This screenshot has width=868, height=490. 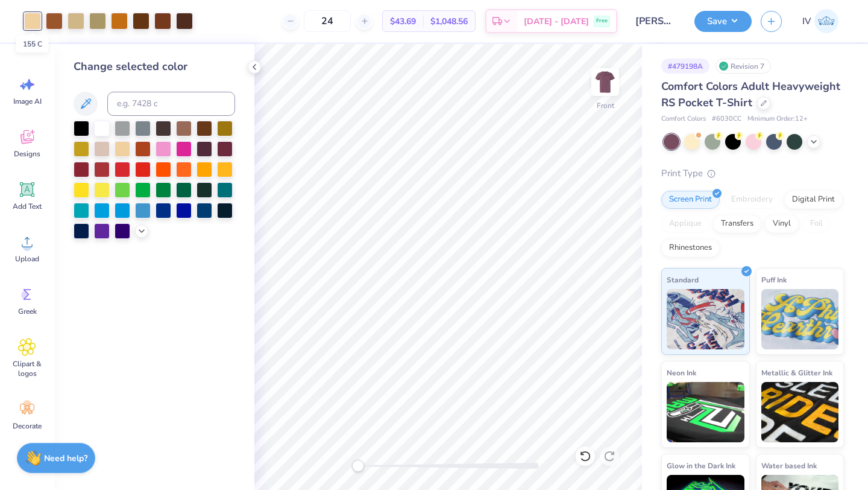 What do you see at coordinates (683, 280) in the screenshot?
I see `span: Standard` at bounding box center [683, 280].